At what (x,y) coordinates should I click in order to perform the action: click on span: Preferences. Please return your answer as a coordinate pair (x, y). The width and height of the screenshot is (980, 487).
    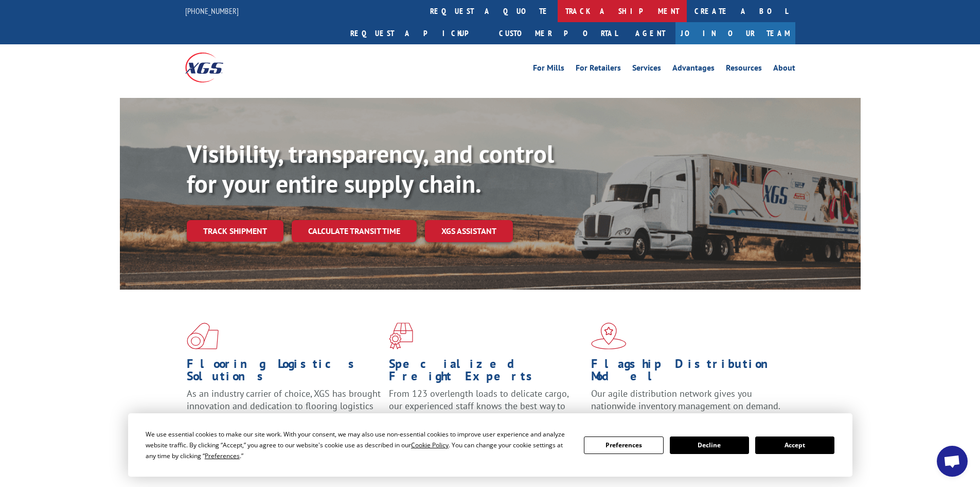
    Looking at the image, I should click on (222, 455).